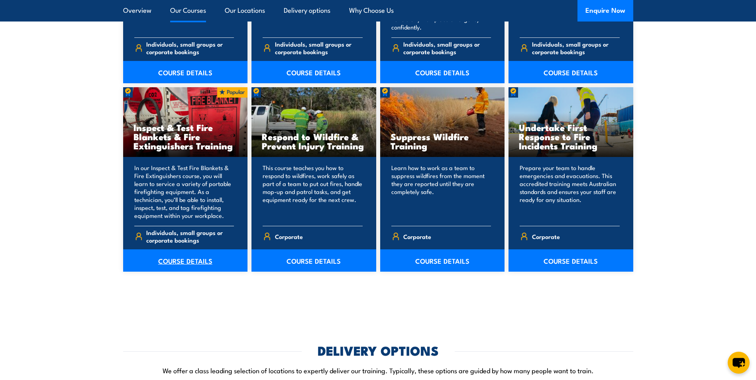  Describe the element at coordinates (378, 370) in the screenshot. I see `p: We offer a class leading selection of locations to expertly deliver our training. Typically, thes...` at that location.